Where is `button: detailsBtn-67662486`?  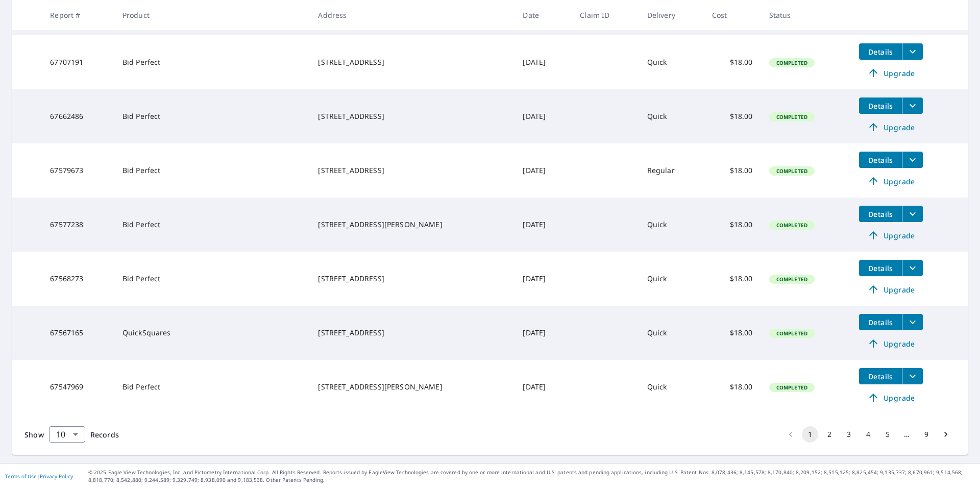
button: detailsBtn-67662486 is located at coordinates (880, 106).